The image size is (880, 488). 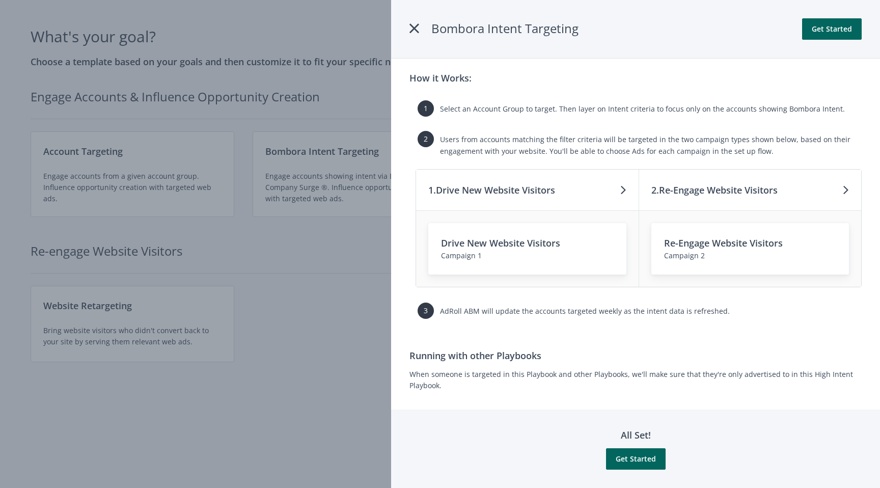 What do you see at coordinates (750, 243) in the screenshot?
I see `h3: Re-Engage Website Visitors` at bounding box center [750, 243].